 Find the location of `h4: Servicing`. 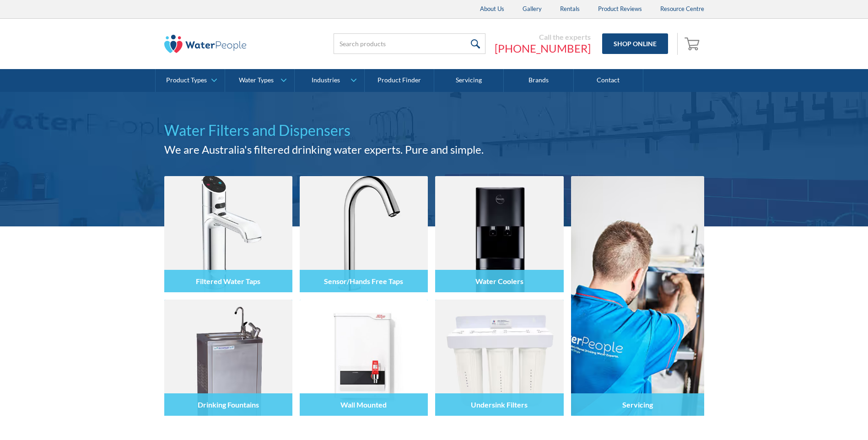

h4: Servicing is located at coordinates (637, 404).